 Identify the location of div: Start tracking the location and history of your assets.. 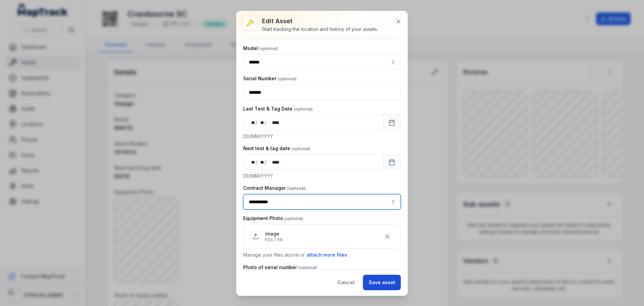
(320, 29).